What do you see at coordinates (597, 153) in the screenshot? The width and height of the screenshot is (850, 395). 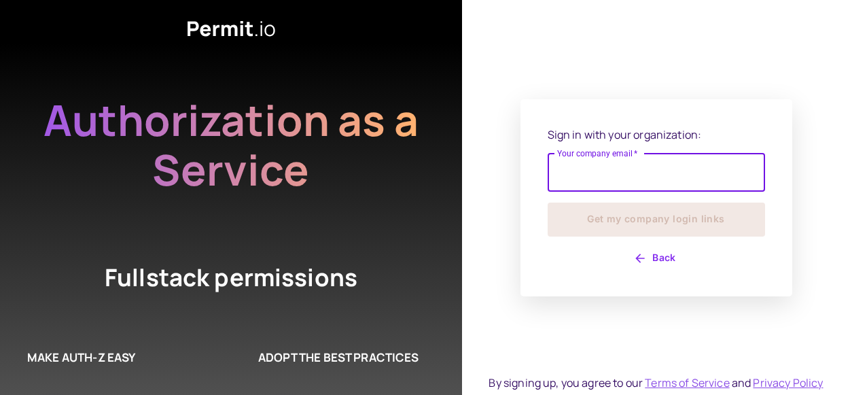 I see `label: Your company email` at bounding box center [597, 153].